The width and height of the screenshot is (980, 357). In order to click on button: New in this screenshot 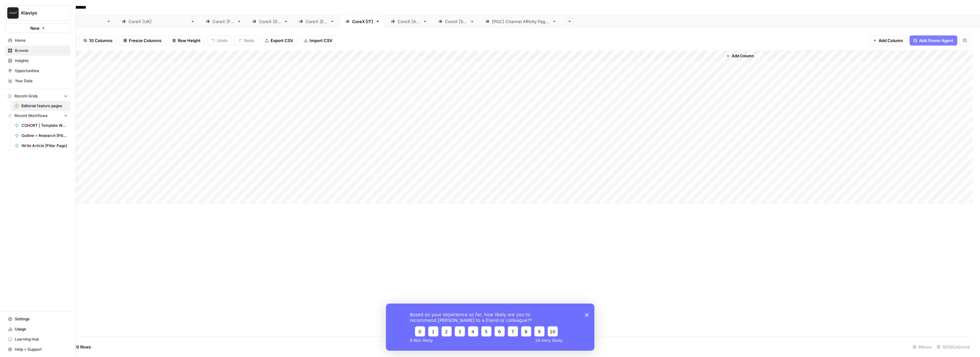, I will do `click(38, 28)`.